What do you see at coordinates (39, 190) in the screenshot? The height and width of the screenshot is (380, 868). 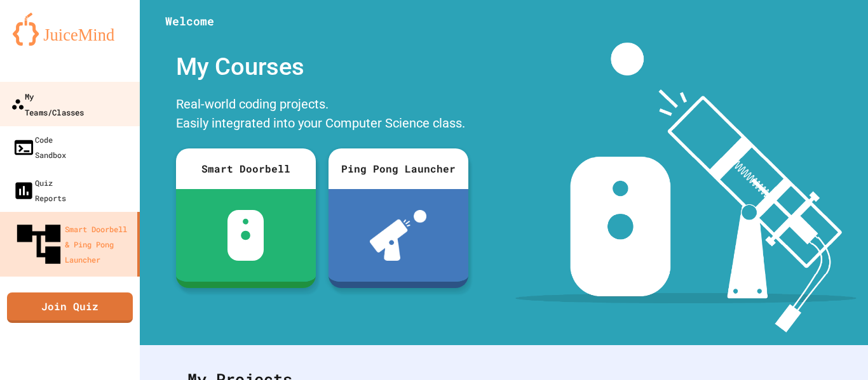 I see `div: Quiz Reports` at bounding box center [39, 190].